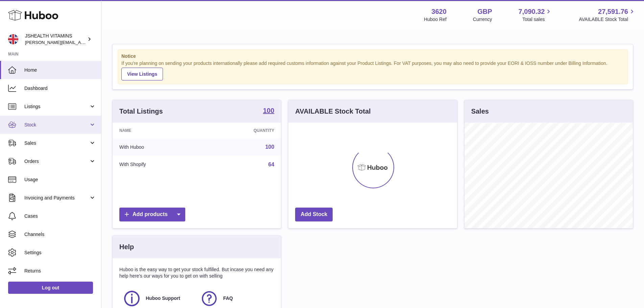 The image size is (644, 308). Describe the element at coordinates (57, 162) in the screenshot. I see `span: Orders` at that location.